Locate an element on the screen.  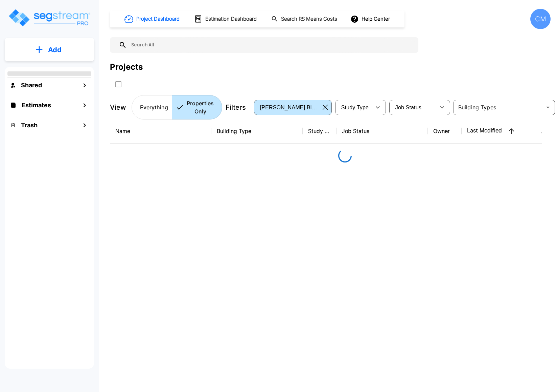
input: Search All is located at coordinates (271, 45).